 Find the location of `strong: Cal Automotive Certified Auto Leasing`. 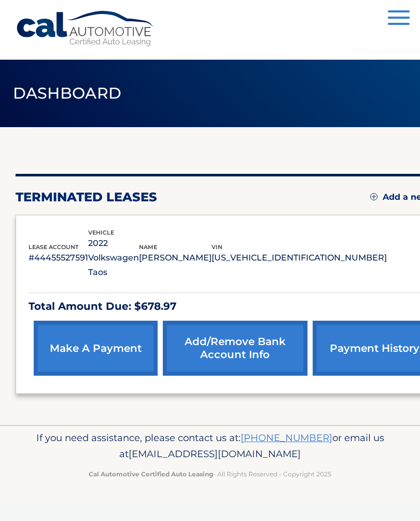

strong: Cal Automotive Certified Auto Leasing is located at coordinates (151, 474).